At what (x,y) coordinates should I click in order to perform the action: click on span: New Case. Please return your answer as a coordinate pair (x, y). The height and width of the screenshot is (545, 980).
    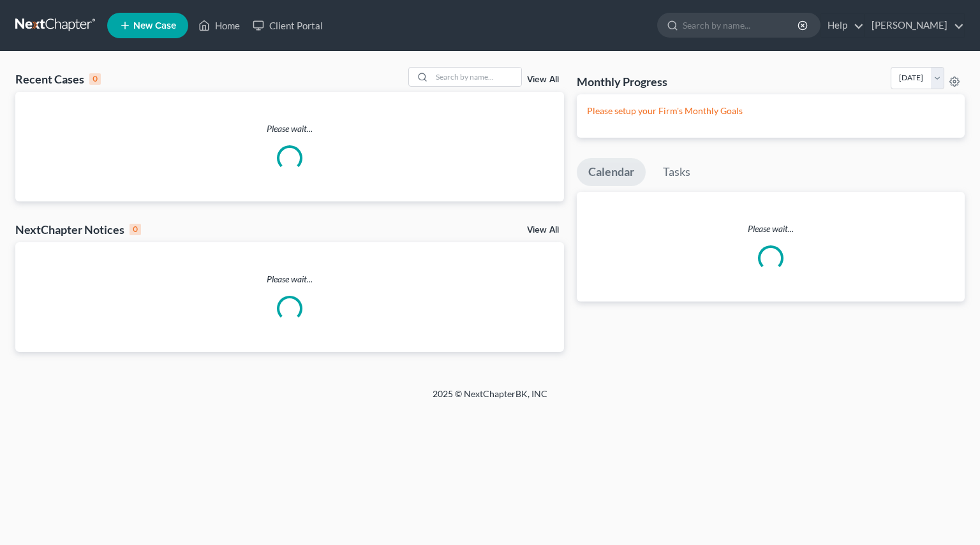
    Looking at the image, I should click on (155, 26).